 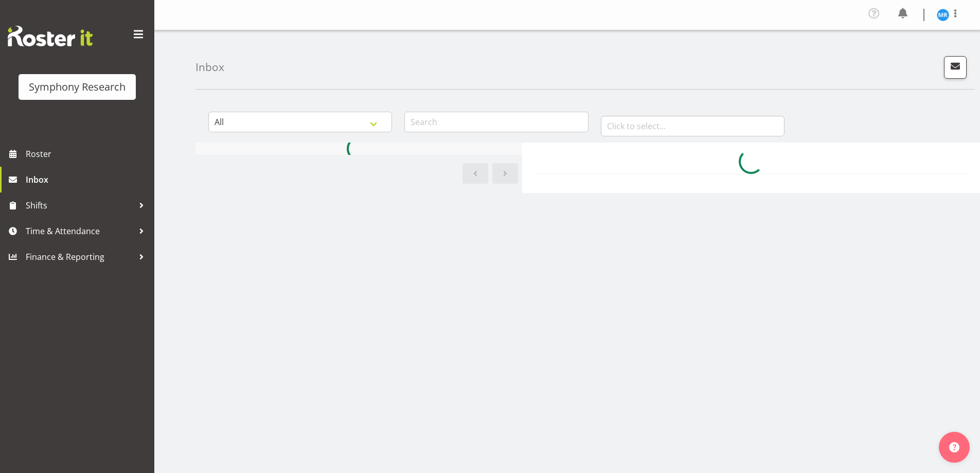 What do you see at coordinates (80, 205) in the screenshot?
I see `span: Shifts` at bounding box center [80, 205].